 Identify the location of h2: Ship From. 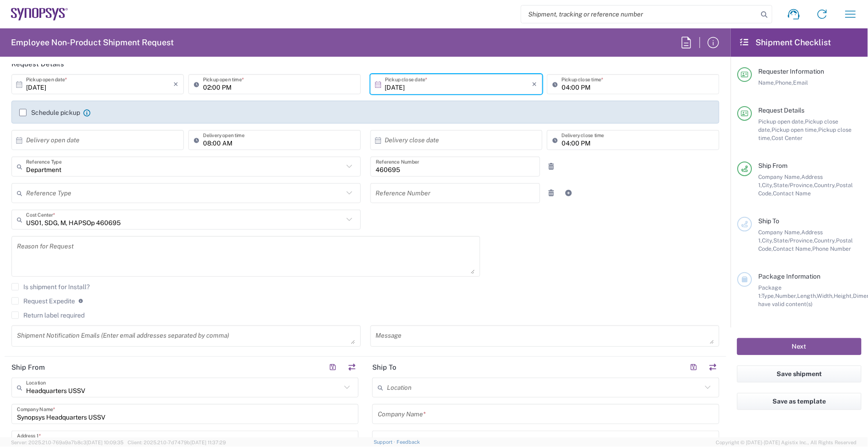
(28, 368).